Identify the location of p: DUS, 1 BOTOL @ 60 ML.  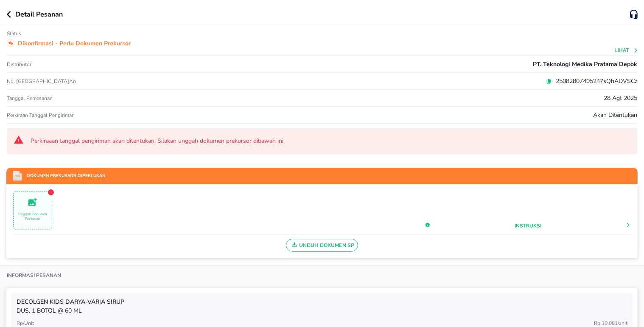
(322, 311).